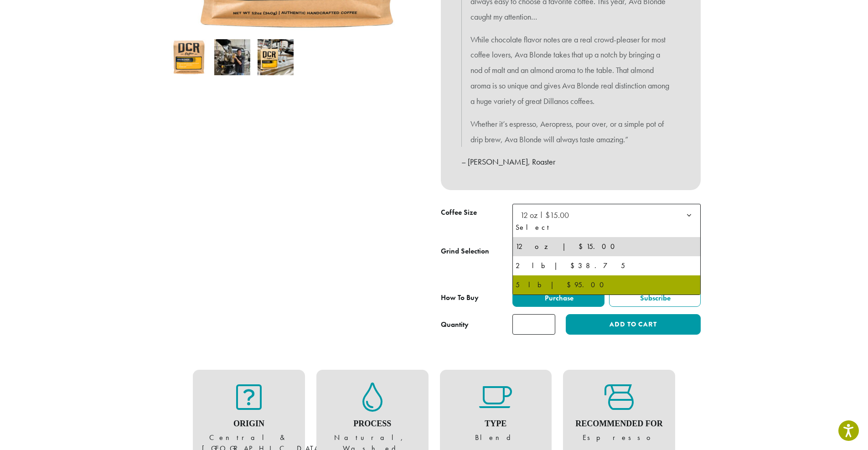  I want to click on span: Subscribe, so click(655, 298).